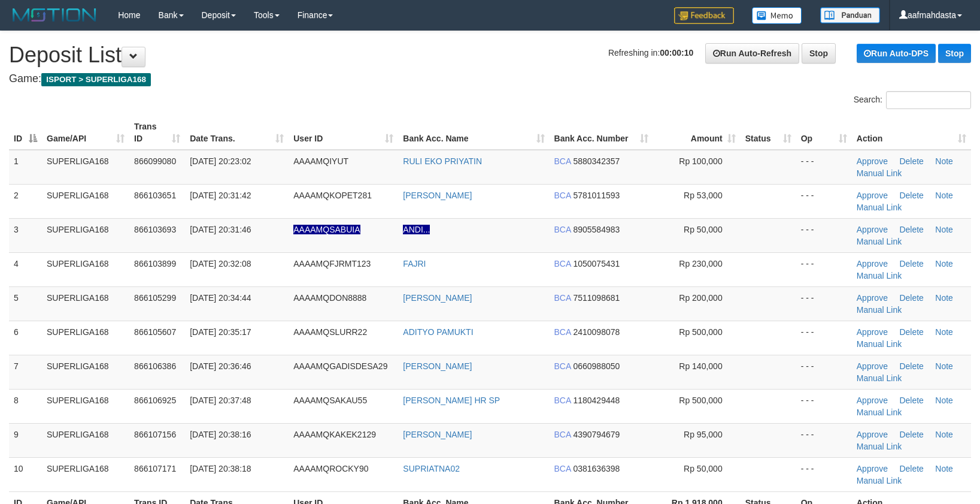 Image resolution: width=980 pixels, height=504 pixels. Describe the element at coordinates (237, 133) in the screenshot. I see `th: Date Trans.: activate to sort column ascending` at that location.